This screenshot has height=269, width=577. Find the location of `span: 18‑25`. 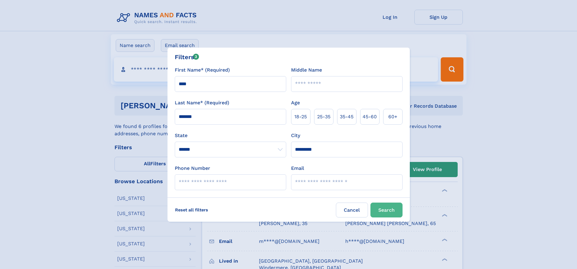

span: 18‑25 is located at coordinates (300, 117).